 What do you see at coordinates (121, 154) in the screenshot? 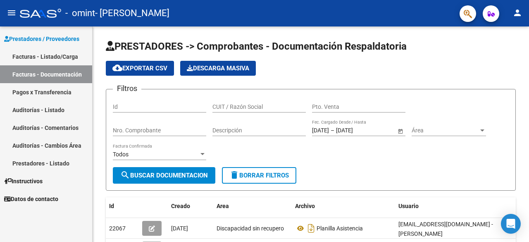
I see `span: Todos` at bounding box center [121, 154].